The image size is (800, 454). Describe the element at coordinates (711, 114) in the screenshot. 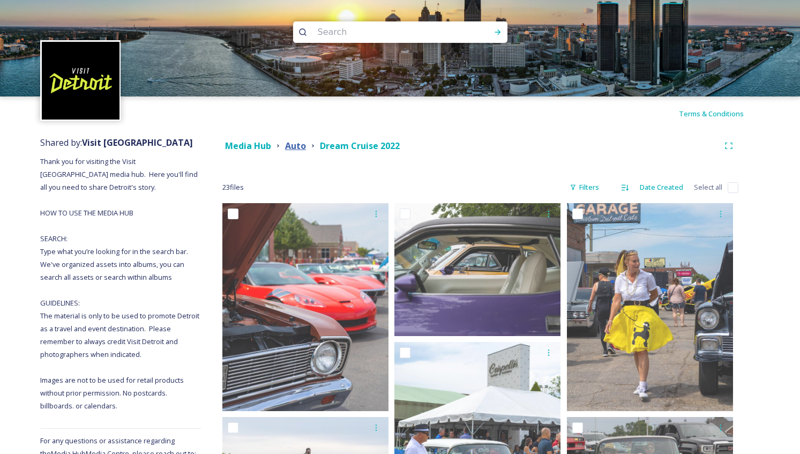

I see `span: Terms & Conditions` at that location.